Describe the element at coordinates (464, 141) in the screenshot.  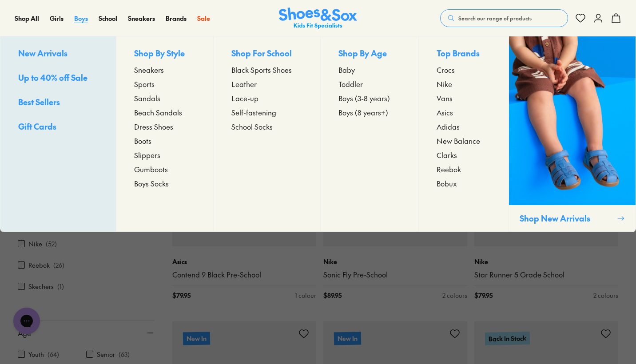
I see `a: New Balance` at that location.